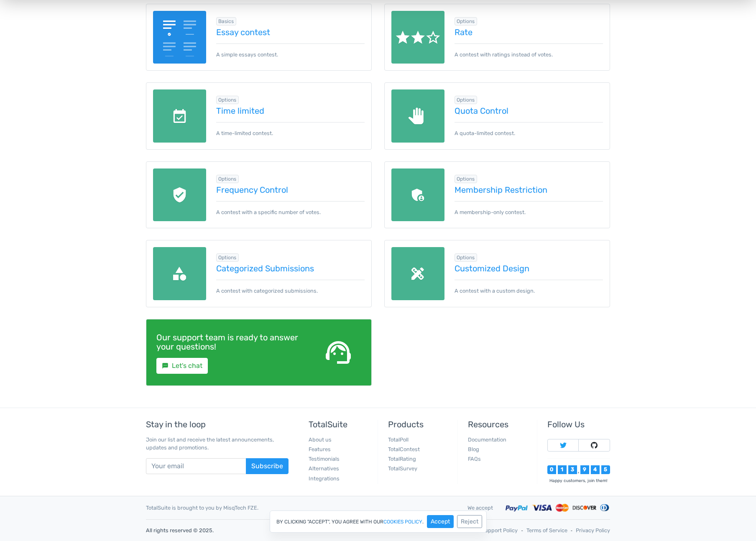 This screenshot has width=756, height=541. Describe the element at coordinates (340, 424) in the screenshot. I see `h5: TotalSuite` at that location.